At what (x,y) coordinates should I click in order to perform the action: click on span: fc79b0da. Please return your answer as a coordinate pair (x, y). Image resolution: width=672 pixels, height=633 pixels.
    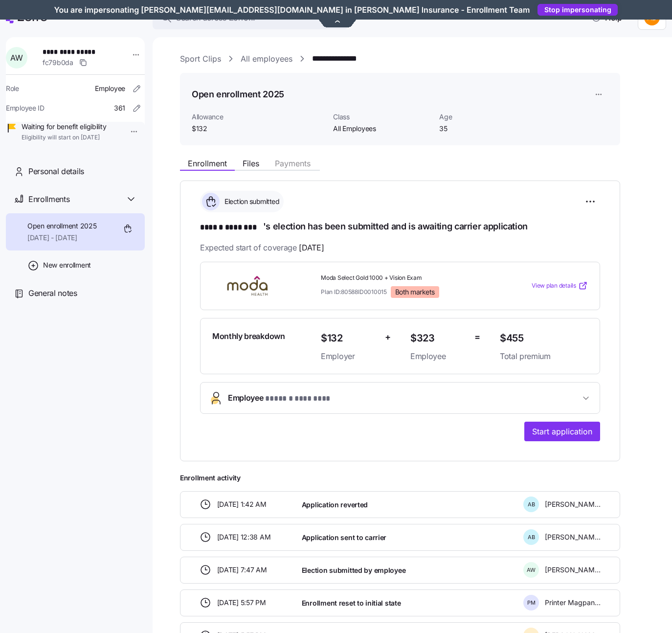
    Looking at the image, I should click on (58, 62).